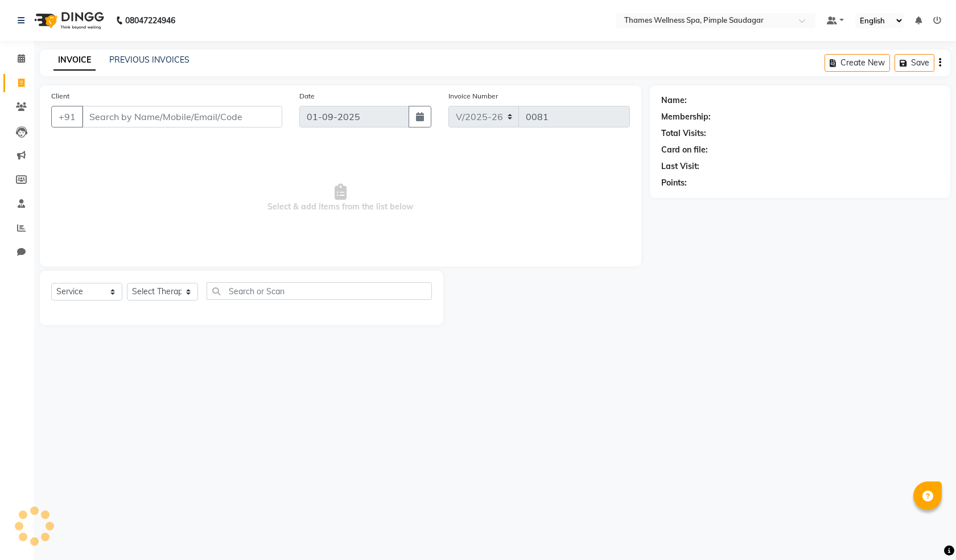 Image resolution: width=956 pixels, height=560 pixels. Describe the element at coordinates (914, 63) in the screenshot. I see `button: Save` at that location.